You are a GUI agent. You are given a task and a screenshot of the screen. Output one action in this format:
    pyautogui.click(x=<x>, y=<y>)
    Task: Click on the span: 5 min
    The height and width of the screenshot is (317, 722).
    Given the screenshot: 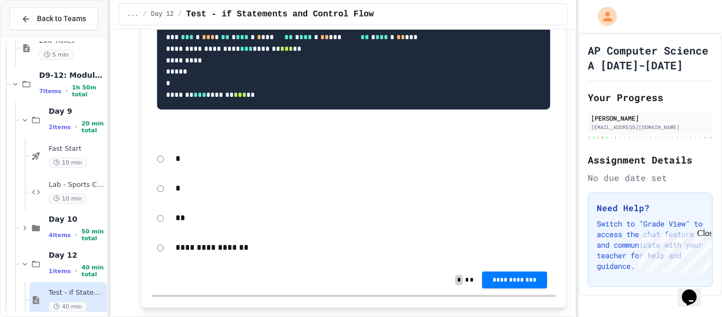 What is the action you would take?
    pyautogui.click(x=56, y=54)
    